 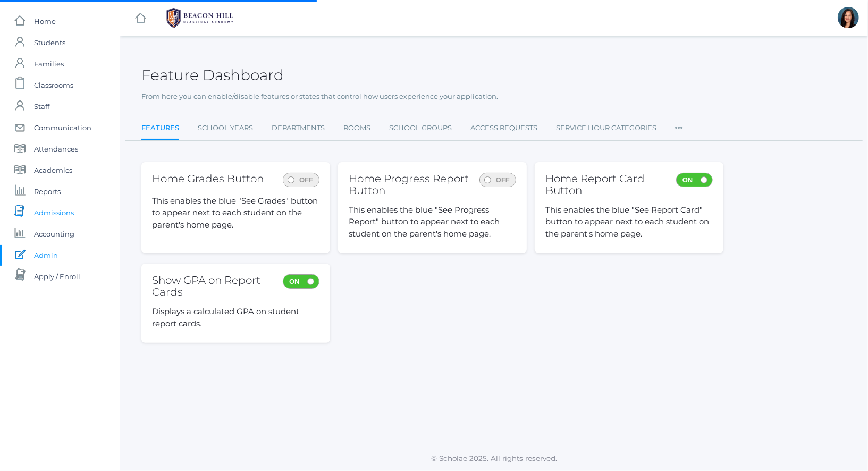 I want to click on p: This enables the blue "See Progress Report" button to appear next to each student on the parent's..., so click(x=432, y=222).